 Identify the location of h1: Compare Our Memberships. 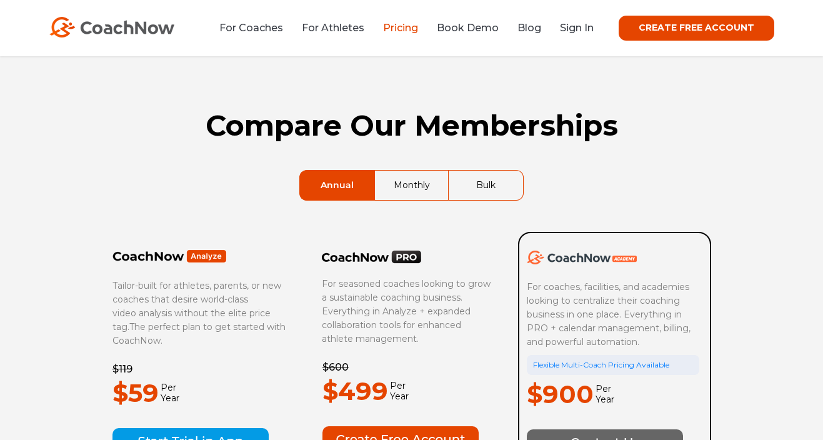
(412, 126).